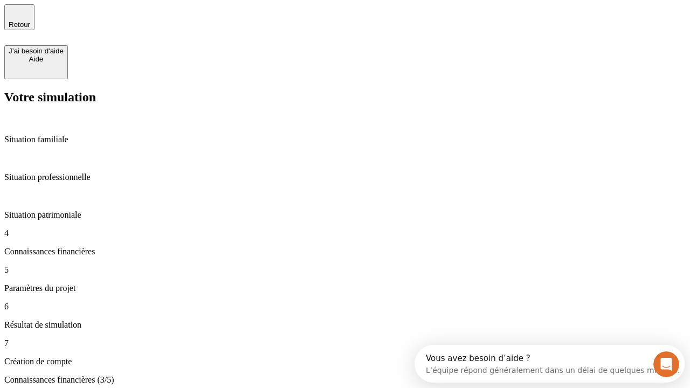  I want to click on div: L’équipe répond généralement dans un délai de quelques minutes., so click(138, 23).